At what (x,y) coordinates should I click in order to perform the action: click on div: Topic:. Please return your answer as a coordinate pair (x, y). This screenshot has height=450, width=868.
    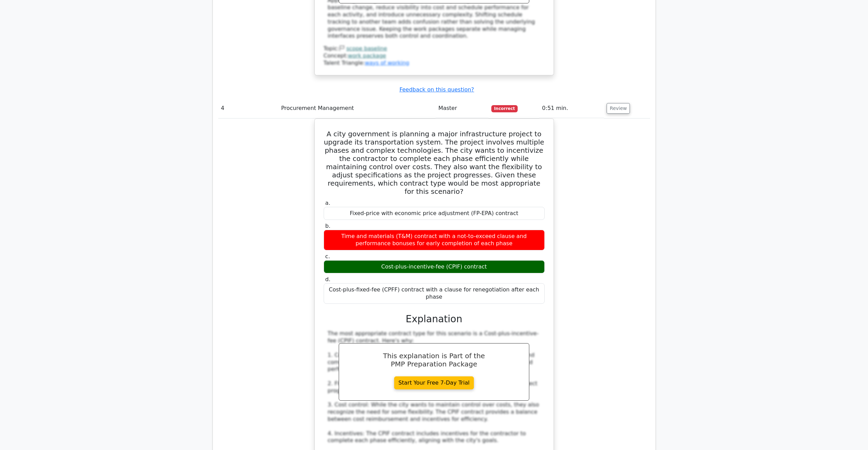
    Looking at the image, I should click on (434, 49).